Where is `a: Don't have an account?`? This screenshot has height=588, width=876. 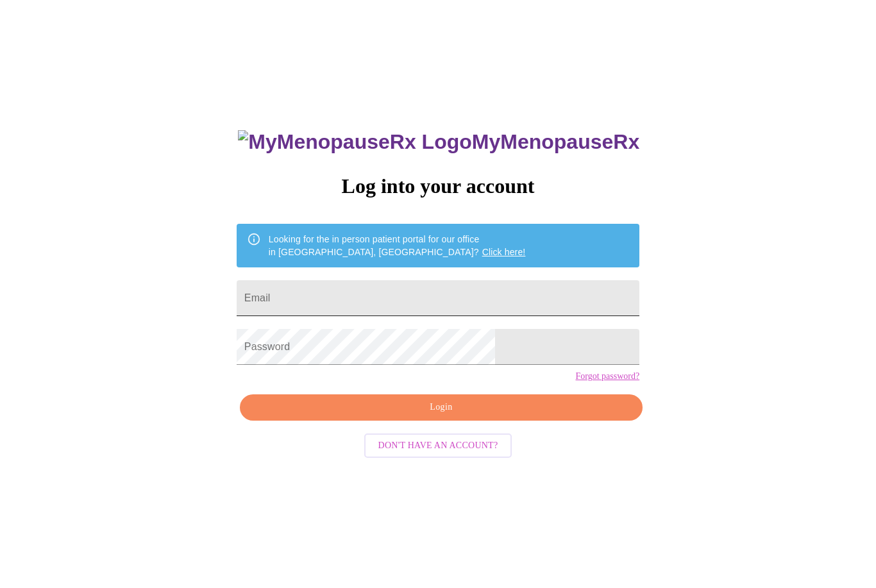 a: Don't have an account? is located at coordinates (438, 444).